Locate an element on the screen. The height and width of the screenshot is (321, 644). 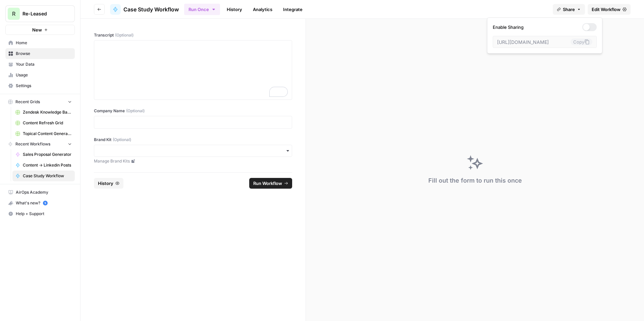
div: Share is located at coordinates (545, 36).